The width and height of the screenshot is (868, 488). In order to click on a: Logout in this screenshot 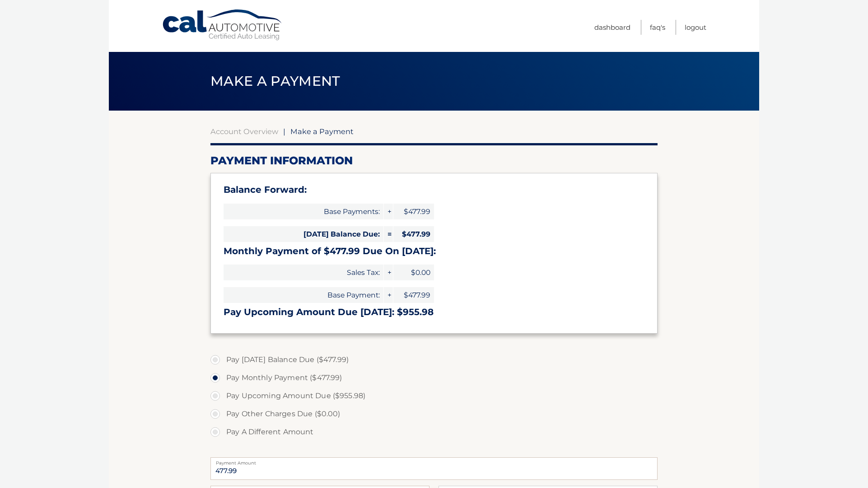, I will do `click(695, 27)`.